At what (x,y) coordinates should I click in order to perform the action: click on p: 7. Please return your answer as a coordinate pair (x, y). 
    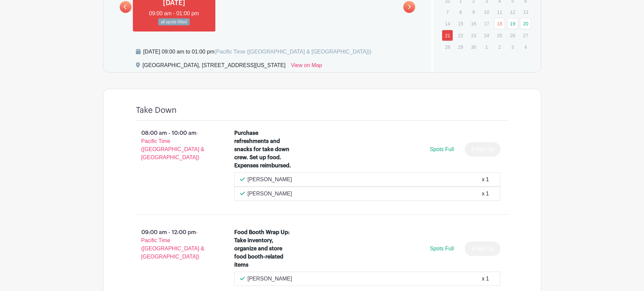
    Looking at the image, I should click on (447, 12).